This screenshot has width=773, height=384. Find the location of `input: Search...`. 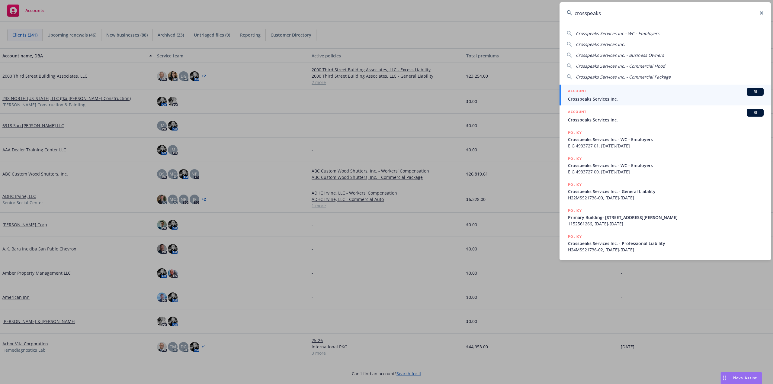

input: Search... is located at coordinates (665, 13).